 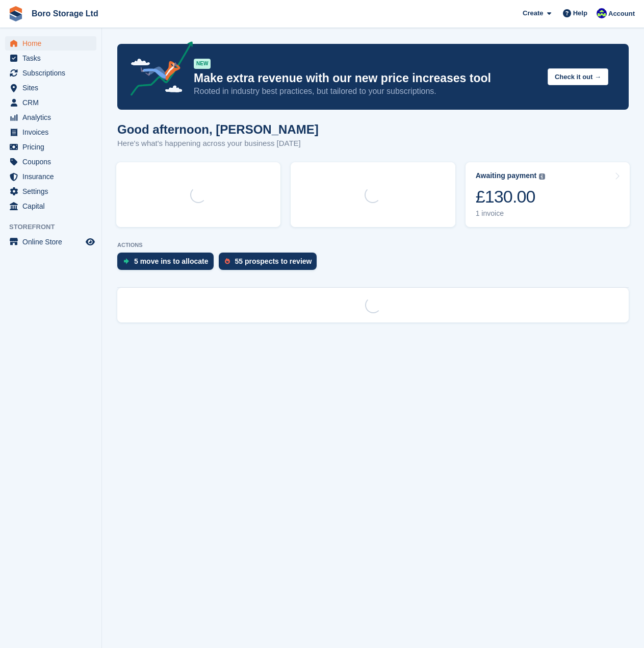 What do you see at coordinates (366, 92) in the screenshot?
I see `p: Rooted in industry best practices, but tailored to your subscriptions.` at bounding box center [366, 92].